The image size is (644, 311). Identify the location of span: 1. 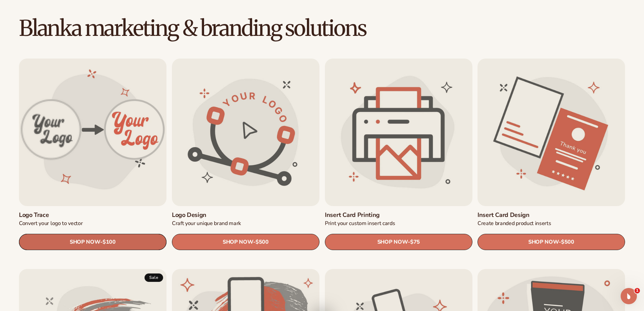
(638, 291).